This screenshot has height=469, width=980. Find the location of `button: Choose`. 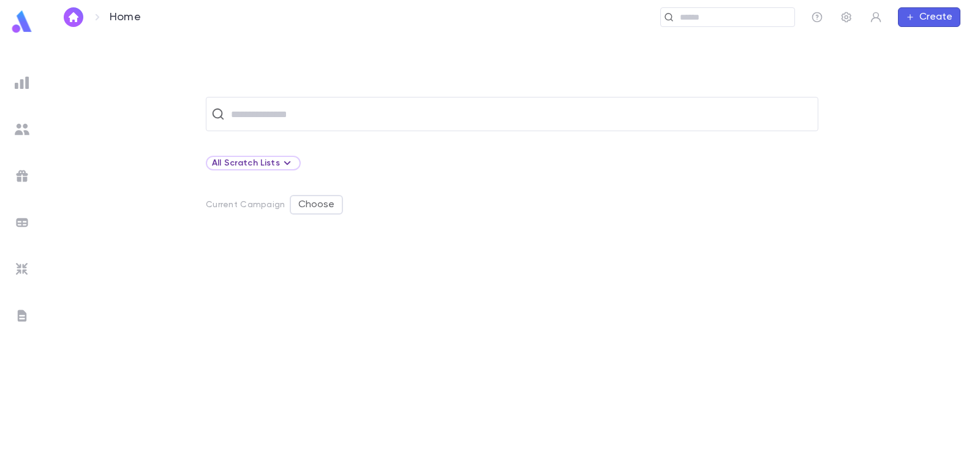

button: Choose is located at coordinates (316, 205).